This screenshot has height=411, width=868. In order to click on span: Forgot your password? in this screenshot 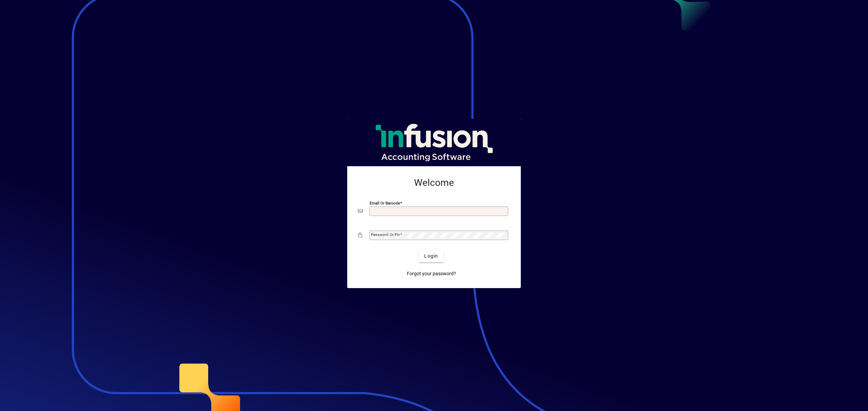, I will do `click(431, 274)`.